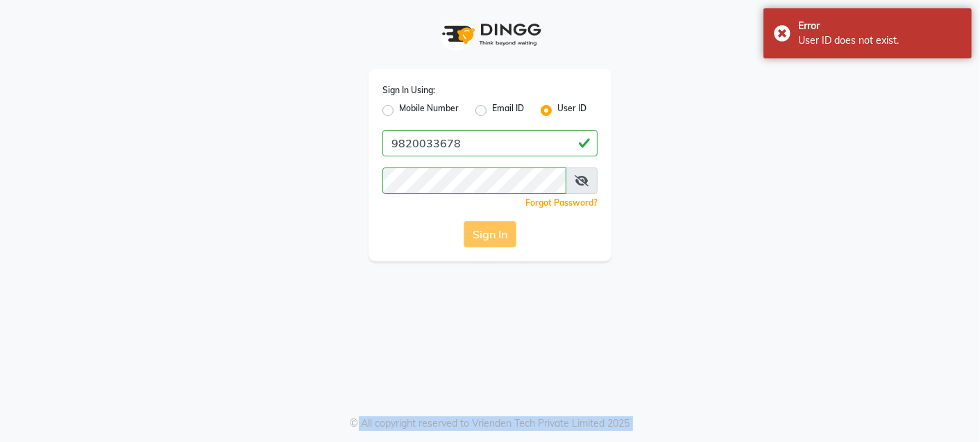 Image resolution: width=980 pixels, height=442 pixels. I want to click on div: User ID does not exist., so click(880, 40).